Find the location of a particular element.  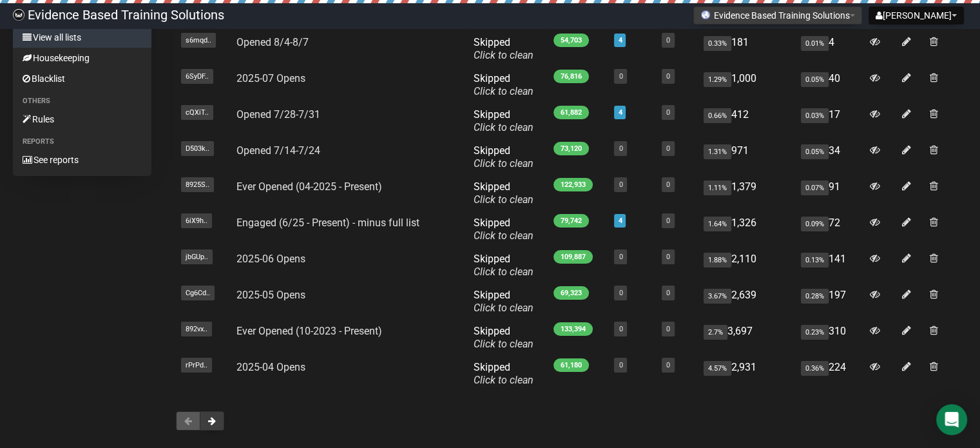

span: 0.13% is located at coordinates (815, 260).